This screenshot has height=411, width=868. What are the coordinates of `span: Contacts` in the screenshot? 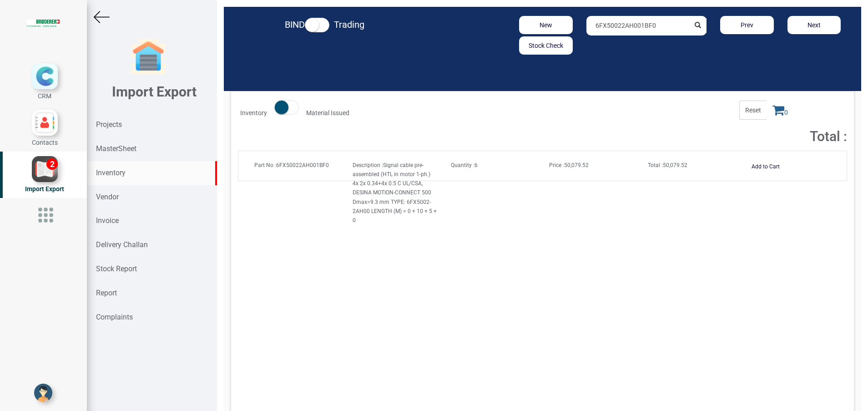 It's located at (45, 143).